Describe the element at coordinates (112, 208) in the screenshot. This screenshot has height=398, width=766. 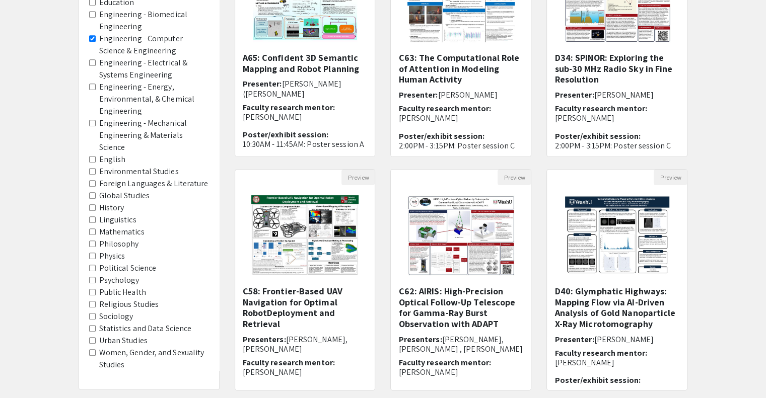
I see `label: History` at that location.